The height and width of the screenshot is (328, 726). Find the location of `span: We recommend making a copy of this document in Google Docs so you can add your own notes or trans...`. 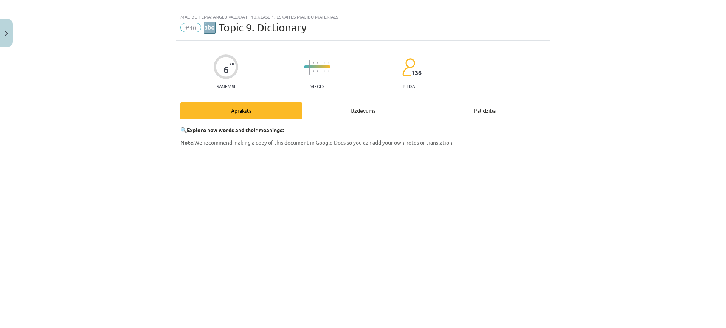

span: We recommend making a copy of this document in Google Docs so you can add your own notes or trans... is located at coordinates (316, 142).